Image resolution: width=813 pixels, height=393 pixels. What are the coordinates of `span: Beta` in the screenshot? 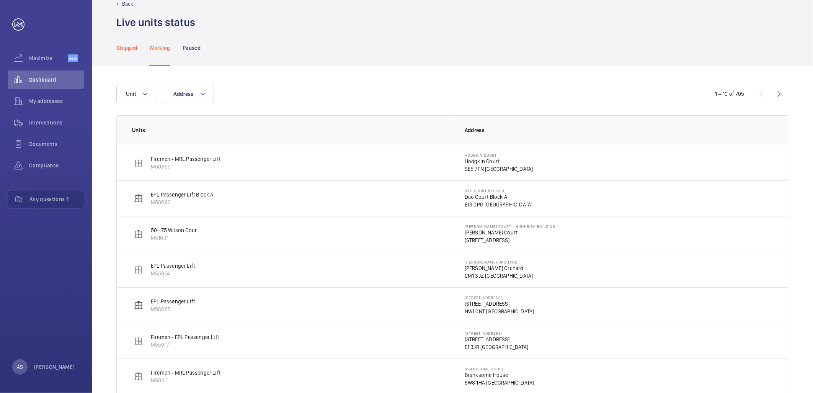 It's located at (73, 58).